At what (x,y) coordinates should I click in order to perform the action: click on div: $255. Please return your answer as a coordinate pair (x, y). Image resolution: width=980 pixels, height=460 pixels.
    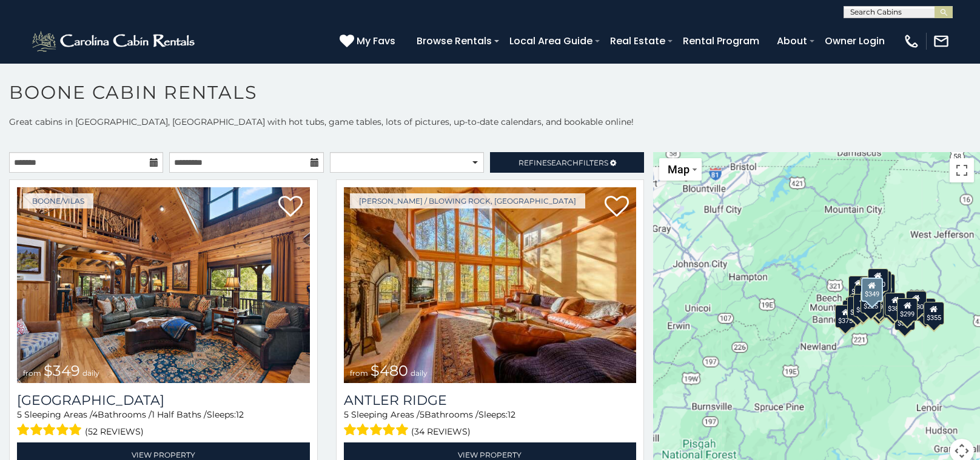
    Looking at the image, I should click on (881, 282).